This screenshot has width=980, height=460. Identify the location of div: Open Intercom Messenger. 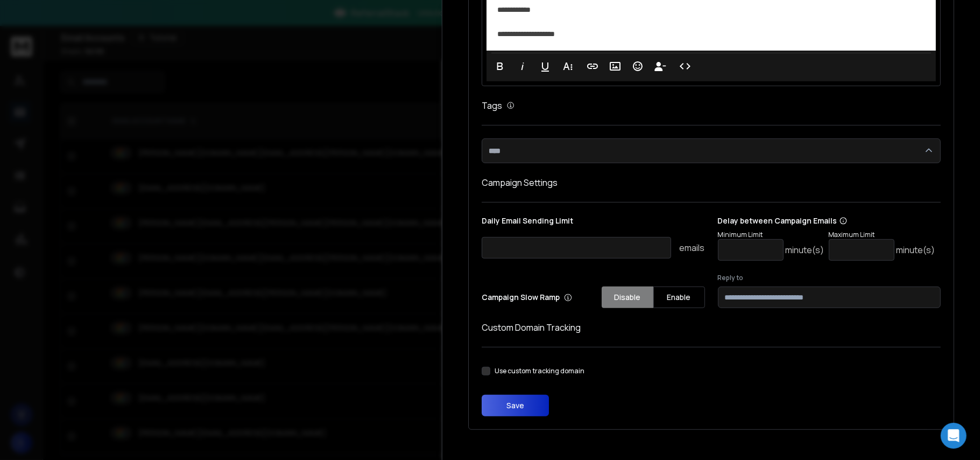
(954, 435).